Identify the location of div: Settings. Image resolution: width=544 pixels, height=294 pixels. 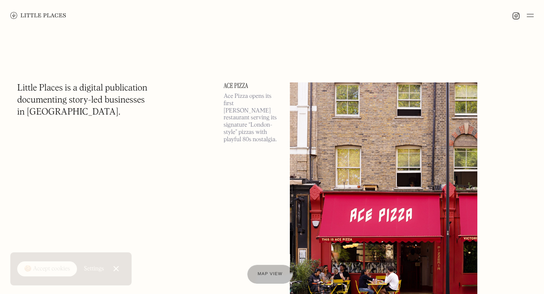
(94, 269).